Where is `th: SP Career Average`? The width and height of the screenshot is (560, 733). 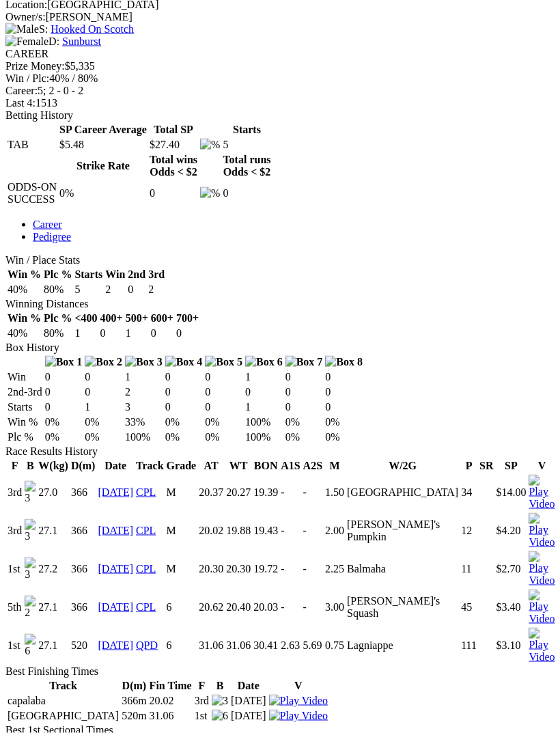
th: SP Career Average is located at coordinates (103, 130).